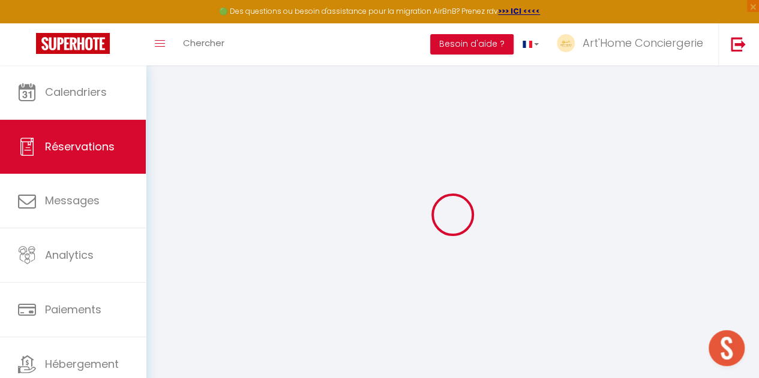  I want to click on strong: >>> ICI <<<<, so click(519, 11).